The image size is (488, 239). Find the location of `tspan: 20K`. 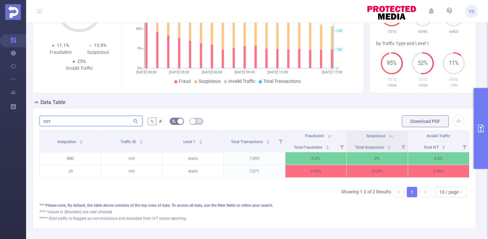

tspan: 20K is located at coordinates (339, 31).